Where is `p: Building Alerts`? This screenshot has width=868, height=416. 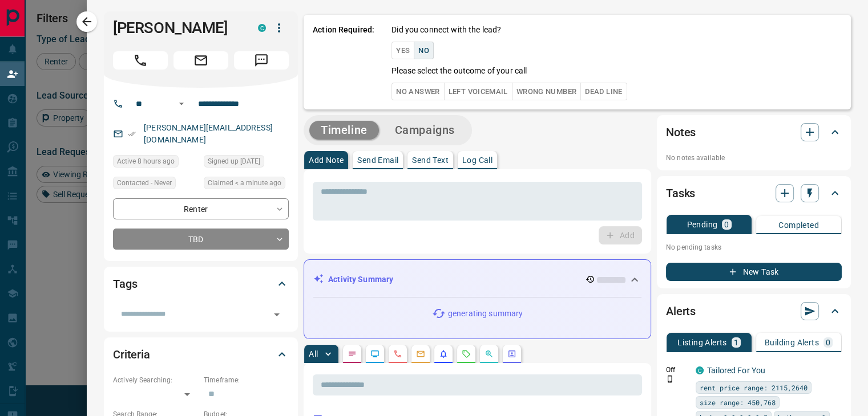
p: Building Alerts is located at coordinates (791, 342).